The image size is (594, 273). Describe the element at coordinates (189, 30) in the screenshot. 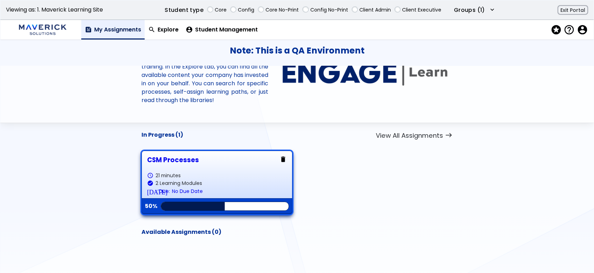

I see `span: account_circle` at that location.